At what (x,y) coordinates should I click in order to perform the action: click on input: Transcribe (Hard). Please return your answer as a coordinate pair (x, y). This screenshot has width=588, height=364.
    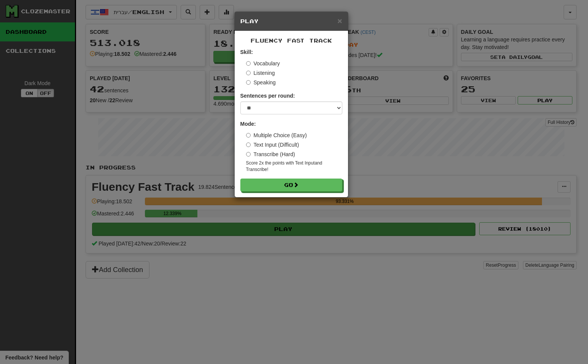
    Looking at the image, I should click on (248, 154).